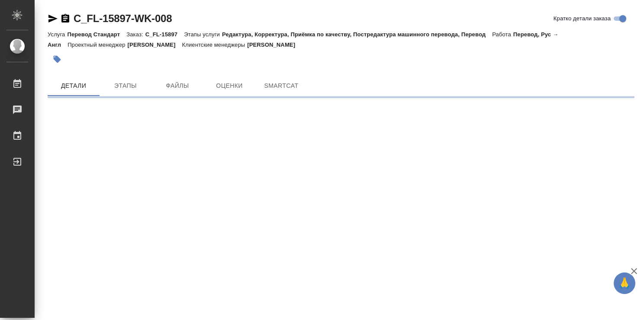 The image size is (644, 320). What do you see at coordinates (357, 34) in the screenshot?
I see `p: Редактура, Корректура, Приёмка по качеству, Постредактура машинного перевода, Перевод` at bounding box center [357, 34].